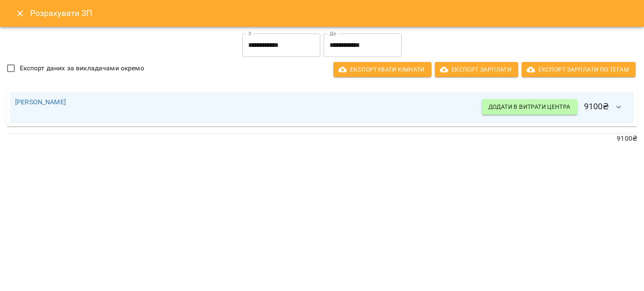 The width and height of the screenshot is (644, 291). I want to click on p: 9100 ₴, so click(322, 139).